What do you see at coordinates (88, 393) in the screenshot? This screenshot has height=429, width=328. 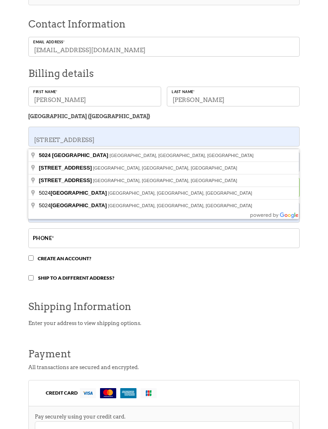 I see `img: visa` at bounding box center [88, 393].